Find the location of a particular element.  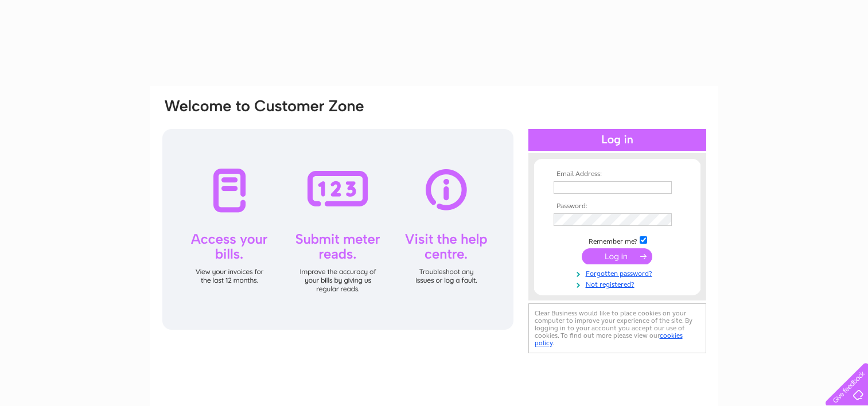

th: Email Address: is located at coordinates (618, 174).